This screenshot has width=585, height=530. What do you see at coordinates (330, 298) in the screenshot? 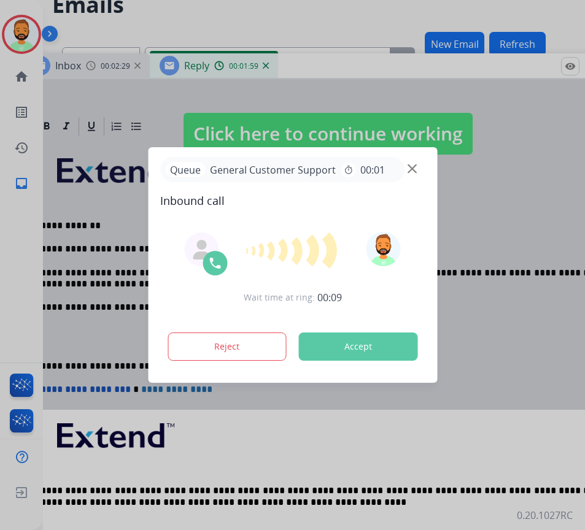
I see `span: 00:09` at bounding box center [330, 298].